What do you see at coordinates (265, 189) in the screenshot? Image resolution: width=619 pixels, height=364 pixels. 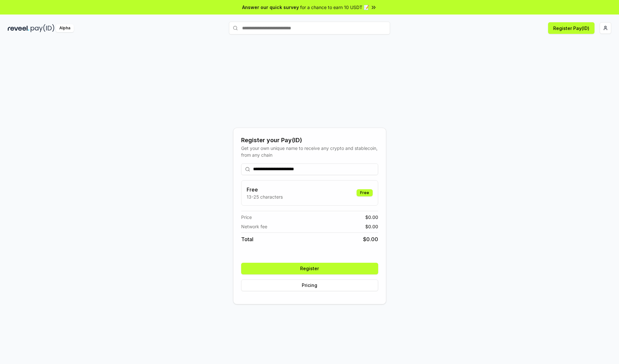 I see `h3: Free` at bounding box center [265, 189].